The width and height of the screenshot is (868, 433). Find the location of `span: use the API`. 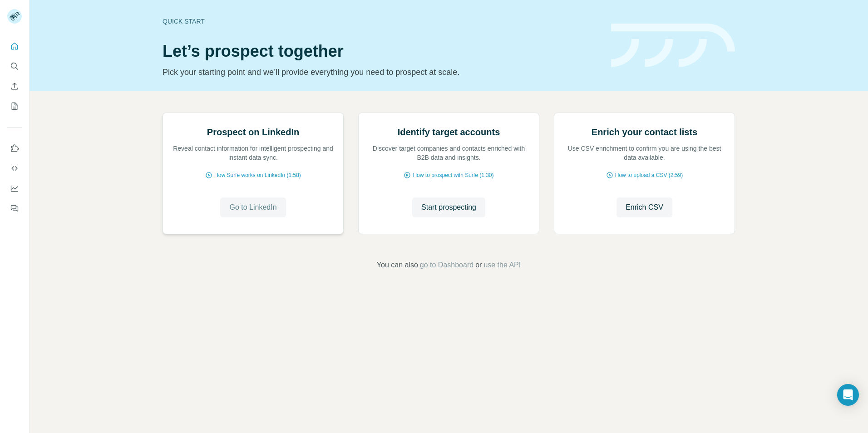

span: use the API is located at coordinates (502, 265).